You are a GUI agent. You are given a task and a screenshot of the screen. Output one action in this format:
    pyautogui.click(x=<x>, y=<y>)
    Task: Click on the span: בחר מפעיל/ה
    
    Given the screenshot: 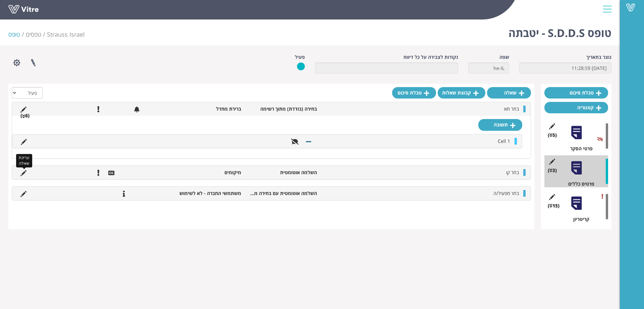 What is the action you would take?
    pyautogui.click(x=506, y=193)
    